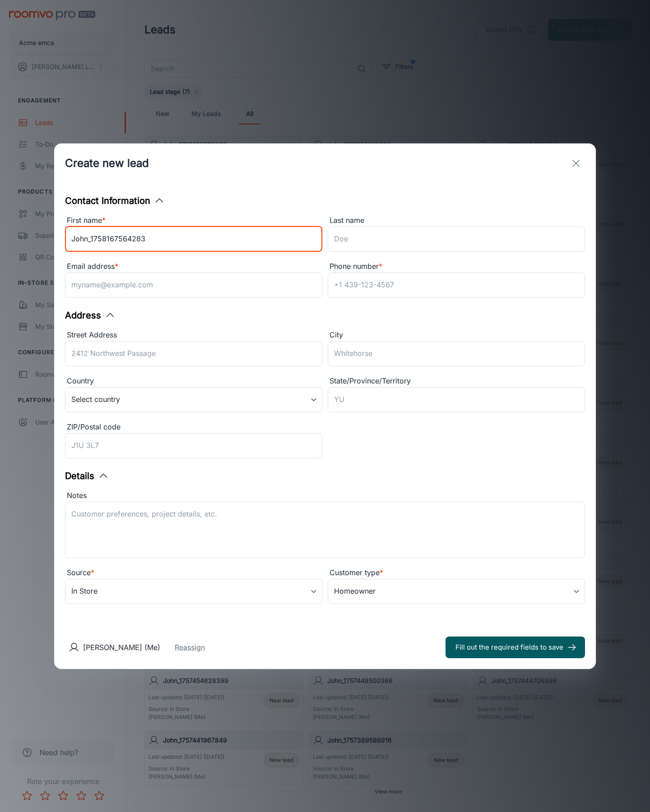 Image resolution: width=650 pixels, height=812 pixels. What do you see at coordinates (456, 381) in the screenshot?
I see `div: State/Province/Territory` at bounding box center [456, 381].